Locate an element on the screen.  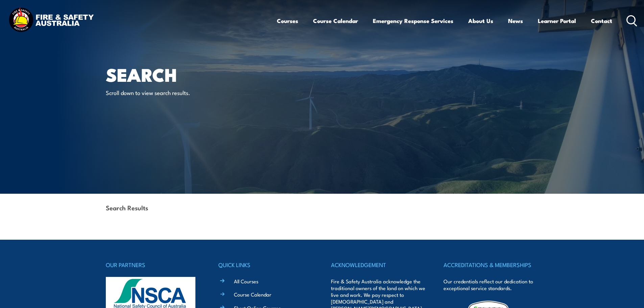
h4: OUR PARTNERS is located at coordinates (153, 264).